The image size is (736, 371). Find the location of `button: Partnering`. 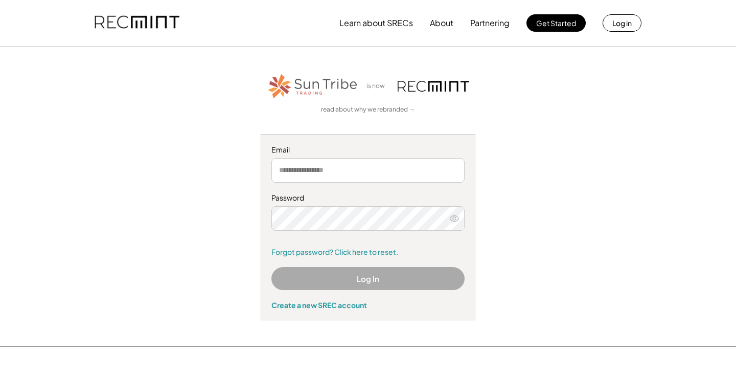

button: Partnering is located at coordinates (490, 23).